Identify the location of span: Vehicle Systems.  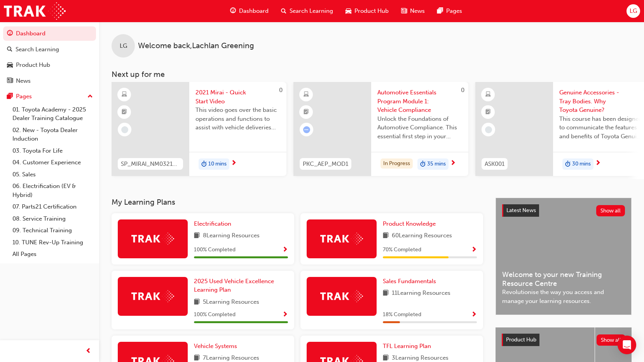
(215, 346).